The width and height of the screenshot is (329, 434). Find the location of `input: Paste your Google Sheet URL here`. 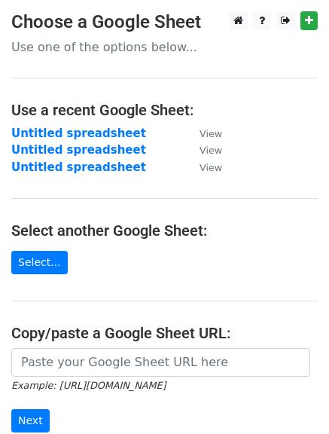

input: Paste your Google Sheet URL here is located at coordinates (161, 363).